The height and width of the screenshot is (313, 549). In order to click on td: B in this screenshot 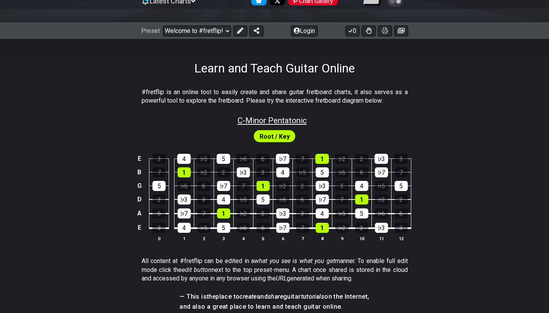, I will do `click(139, 172)`.